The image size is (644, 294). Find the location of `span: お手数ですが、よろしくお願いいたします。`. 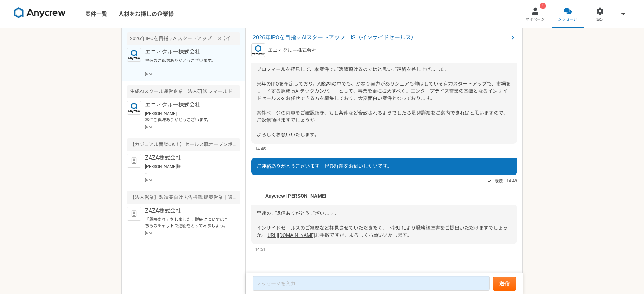

span: お手数ですが、よろしくお願いいたします。 is located at coordinates (363, 235).